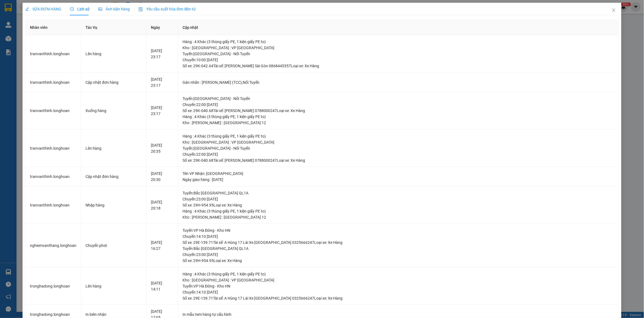  Describe the element at coordinates (53, 287) in the screenshot. I see `td: tronghadong.longhoan` at that location.